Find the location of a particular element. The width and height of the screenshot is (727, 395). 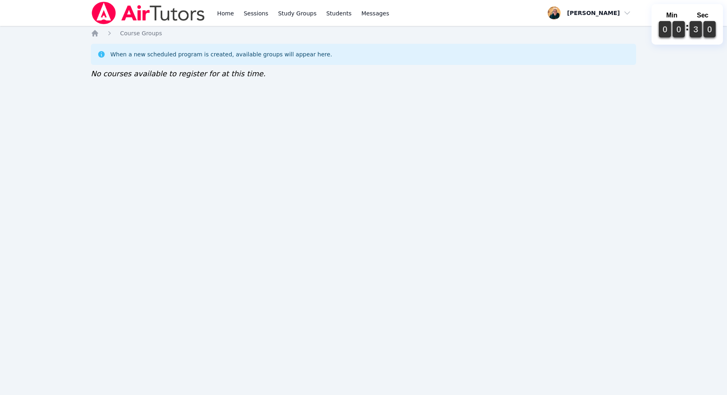

span: No courses available to register for at this time. is located at coordinates (178, 73).